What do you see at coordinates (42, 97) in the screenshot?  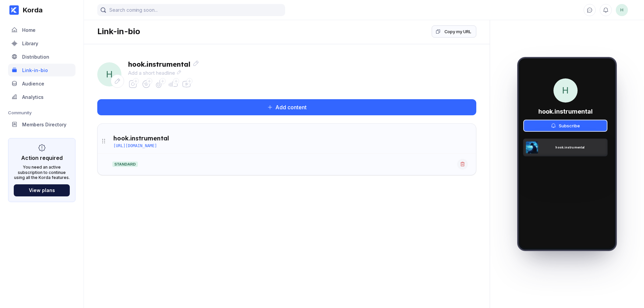 I see `a: Analytics` at bounding box center [42, 97].